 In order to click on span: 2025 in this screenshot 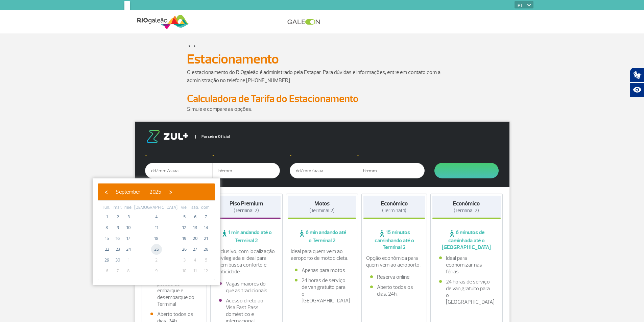, I will do `click(155, 192)`.